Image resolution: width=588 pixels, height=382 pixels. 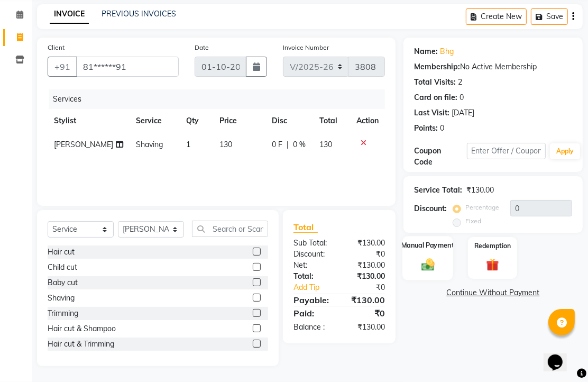 I want to click on th: Stylist, so click(x=89, y=120).